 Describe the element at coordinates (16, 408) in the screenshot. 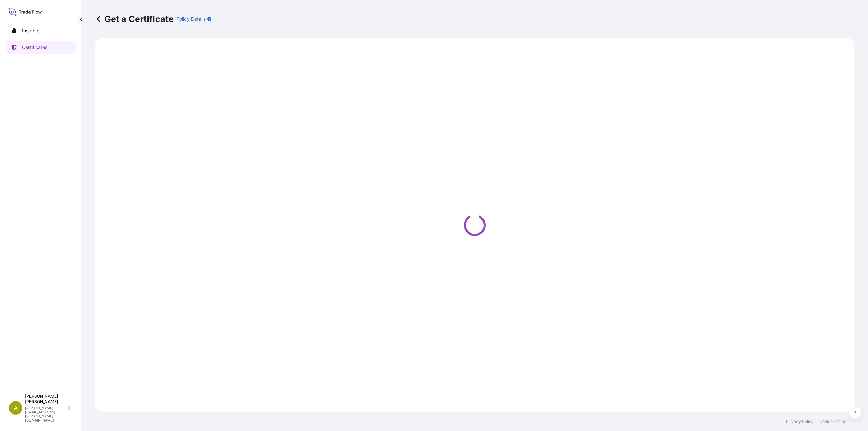

I see `span: A` at that location.